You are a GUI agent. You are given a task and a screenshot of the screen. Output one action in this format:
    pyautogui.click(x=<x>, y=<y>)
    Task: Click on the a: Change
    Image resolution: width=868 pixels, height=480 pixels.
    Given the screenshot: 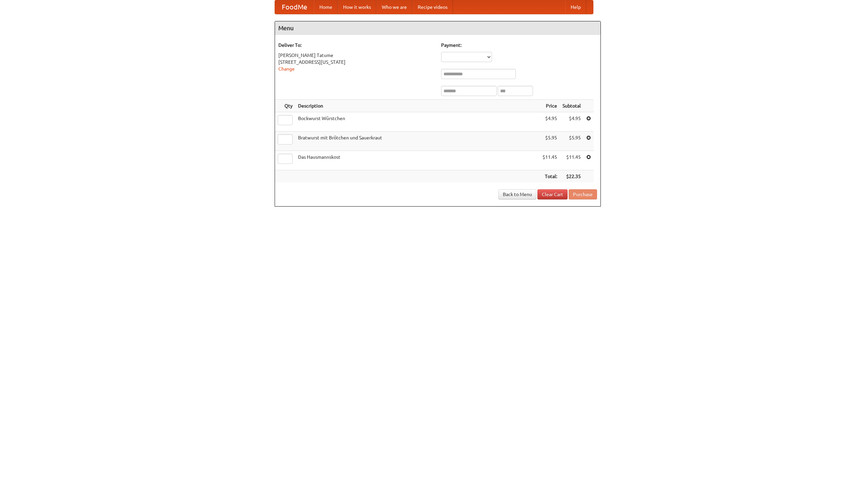 What is the action you would take?
    pyautogui.click(x=286, y=69)
    